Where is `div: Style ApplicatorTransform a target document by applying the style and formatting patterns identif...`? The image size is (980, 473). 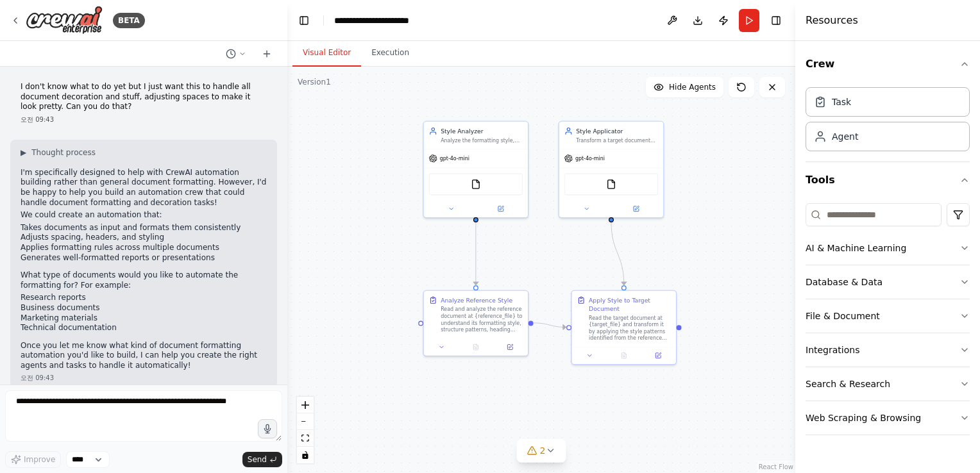 div: Style ApplicatorTransform a target document by applying the style and formatting patterns identif... is located at coordinates (611, 170).